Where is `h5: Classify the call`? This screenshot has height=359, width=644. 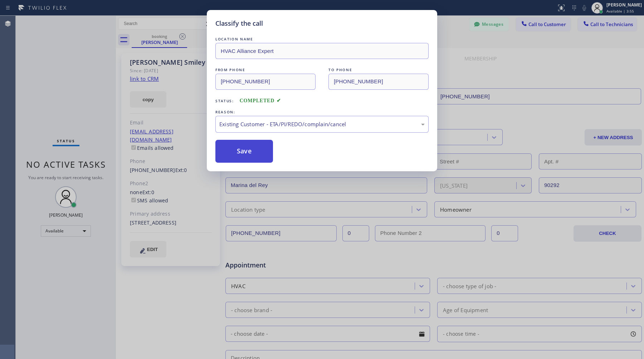
h5: Classify the call is located at coordinates (239, 23).